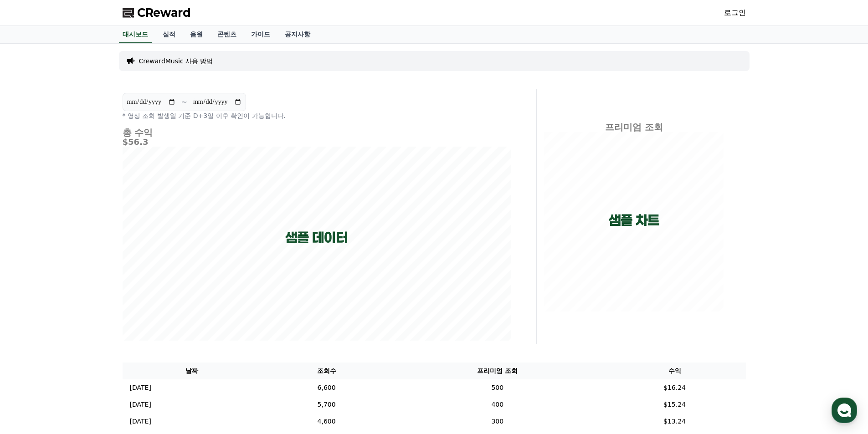 This screenshot has height=434, width=868. Describe the element at coordinates (675, 405) in the screenshot. I see `td: $15.24` at that location.